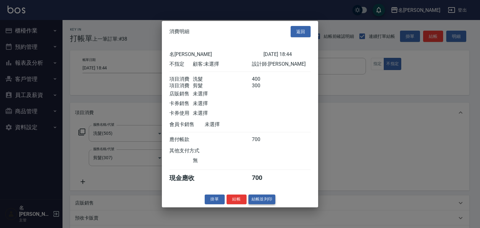 Image resolution: width=480 pixels, height=228 pixels. Describe the element at coordinates (215, 199) in the screenshot. I see `button: 掛單` at that location.